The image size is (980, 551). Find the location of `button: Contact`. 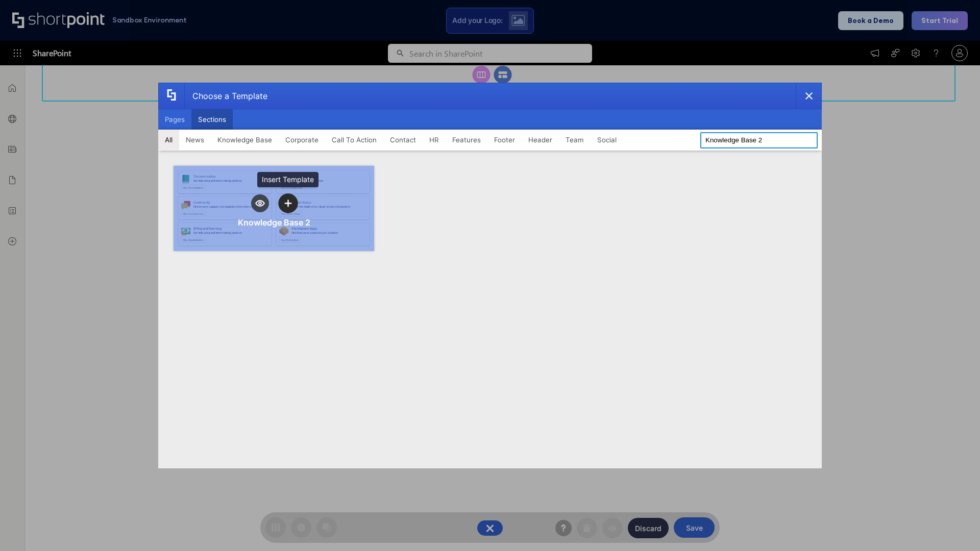

button: Contact is located at coordinates (403, 140).